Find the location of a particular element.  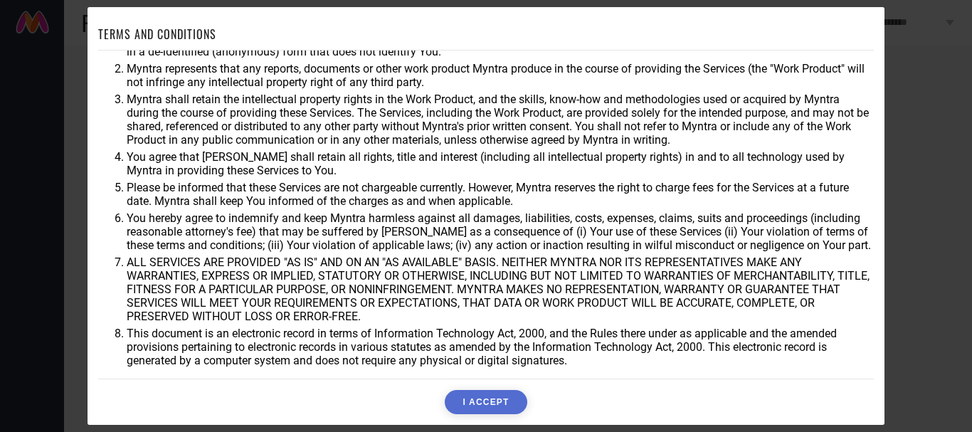

li: This document is an electronic record in terms of Information Technology Act, 2000, and the Rules... is located at coordinates (500, 346).